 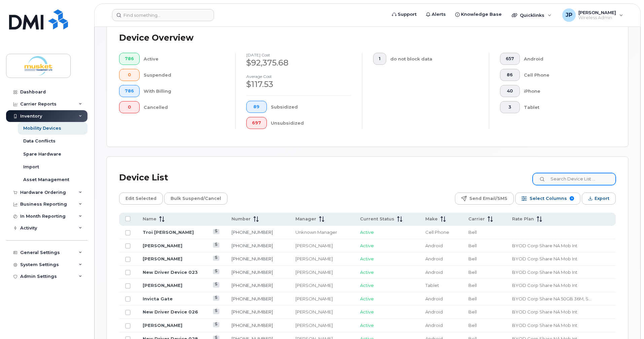 I want to click on div: Tablet, so click(x=565, y=107).